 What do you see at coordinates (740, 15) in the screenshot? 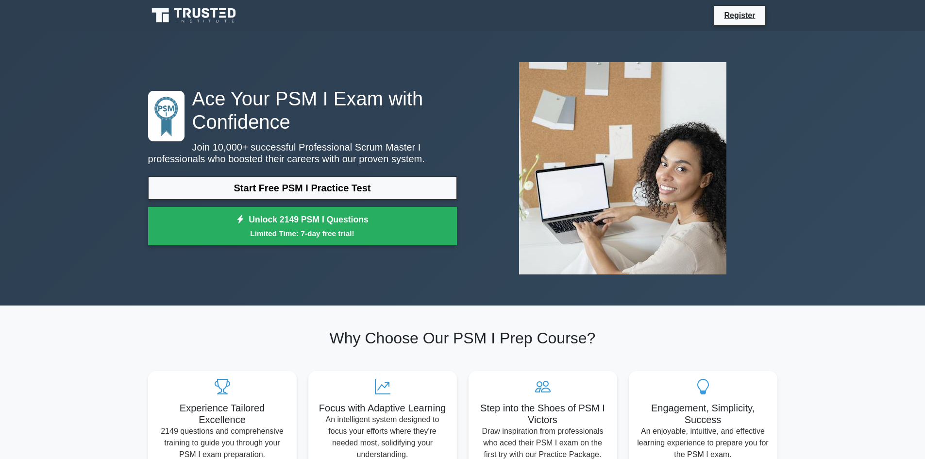
I see `a: Register` at bounding box center [740, 15].